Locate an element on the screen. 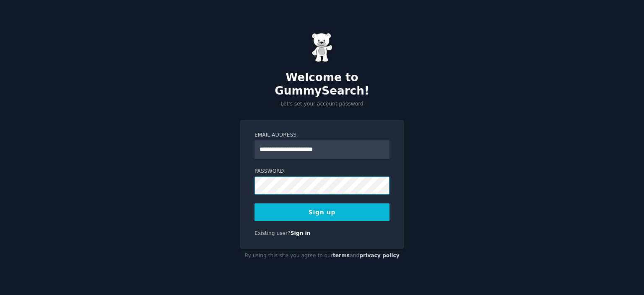 Image resolution: width=644 pixels, height=295 pixels. label: Password is located at coordinates (322, 171).